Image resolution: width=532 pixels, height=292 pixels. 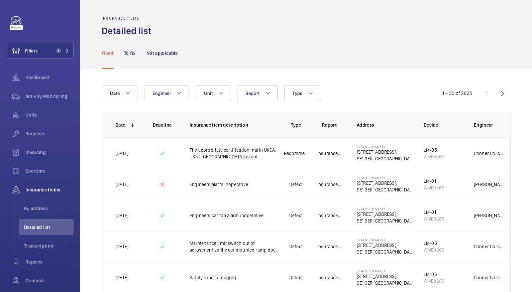 What do you see at coordinates (128, 18) in the screenshot?
I see `h2: Insurance items` at bounding box center [128, 18].